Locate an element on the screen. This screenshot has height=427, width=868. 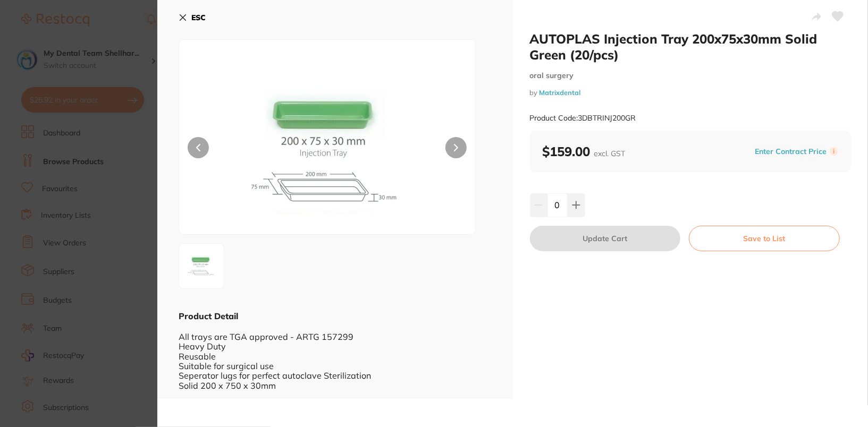
button: ESC is located at coordinates (192, 18).